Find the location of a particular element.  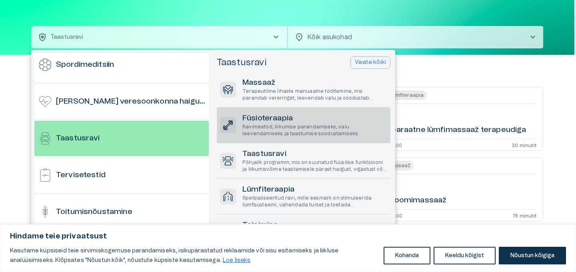

button: Kohanda is located at coordinates (407, 256).